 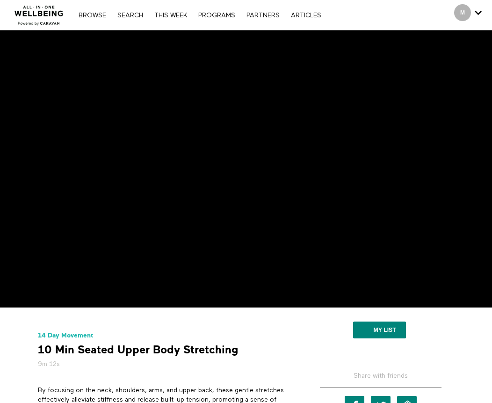 What do you see at coordinates (171, 15) in the screenshot?
I see `a: THIS WEEK` at bounding box center [171, 15].